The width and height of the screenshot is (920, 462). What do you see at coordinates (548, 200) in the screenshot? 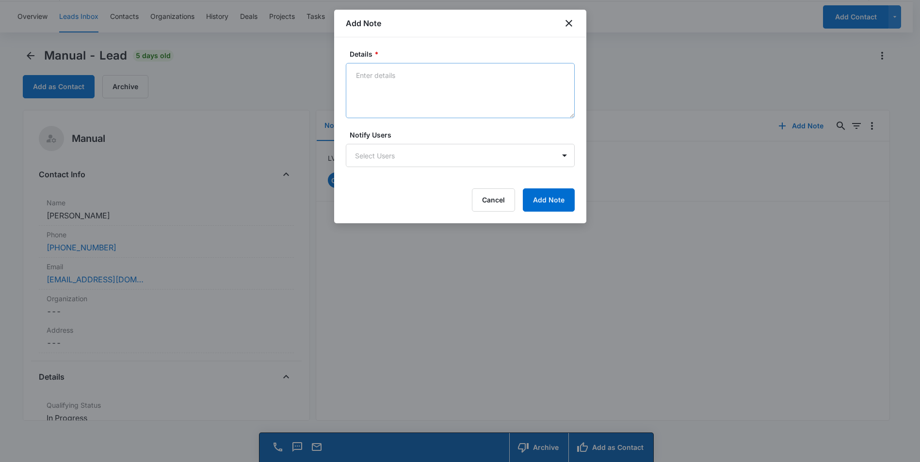
I see `button: Add Note` at bounding box center [548, 200].